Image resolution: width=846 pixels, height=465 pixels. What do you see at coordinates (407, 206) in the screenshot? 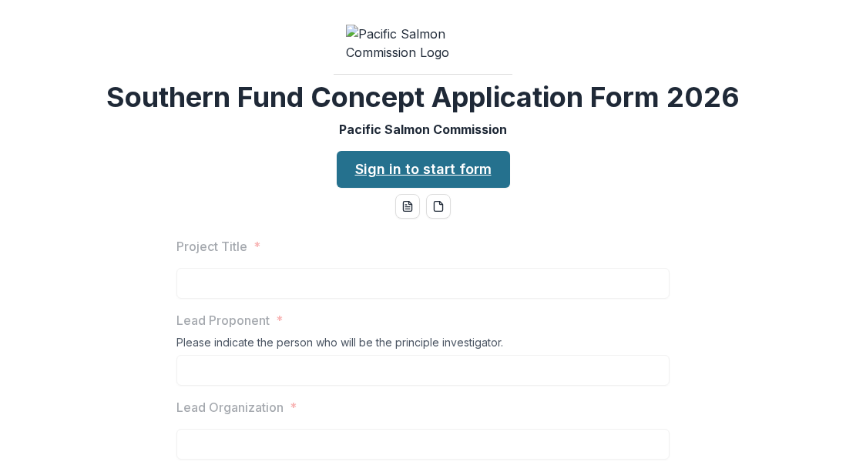
I see `button: word-download` at bounding box center [407, 206].